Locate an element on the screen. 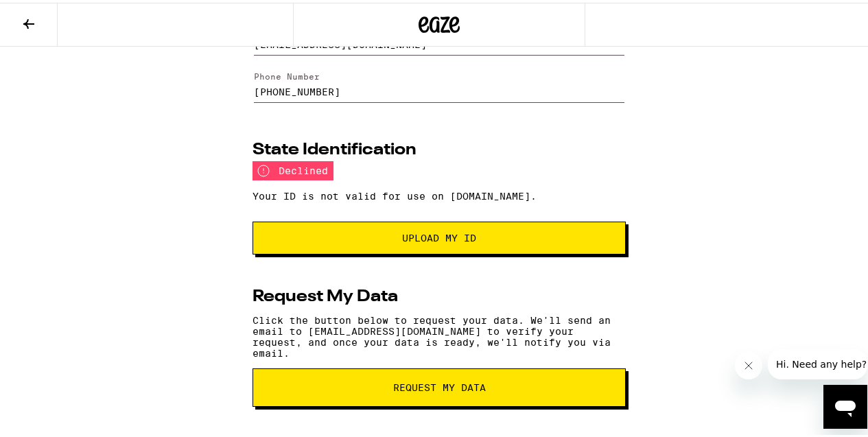 The image size is (868, 437). span: Hi. Need any help? is located at coordinates (54, 15).